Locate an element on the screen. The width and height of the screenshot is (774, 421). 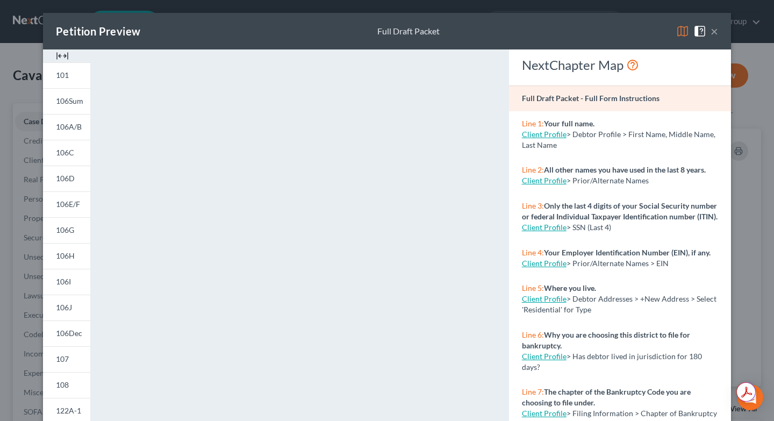
span: 108 is located at coordinates (62, 384).